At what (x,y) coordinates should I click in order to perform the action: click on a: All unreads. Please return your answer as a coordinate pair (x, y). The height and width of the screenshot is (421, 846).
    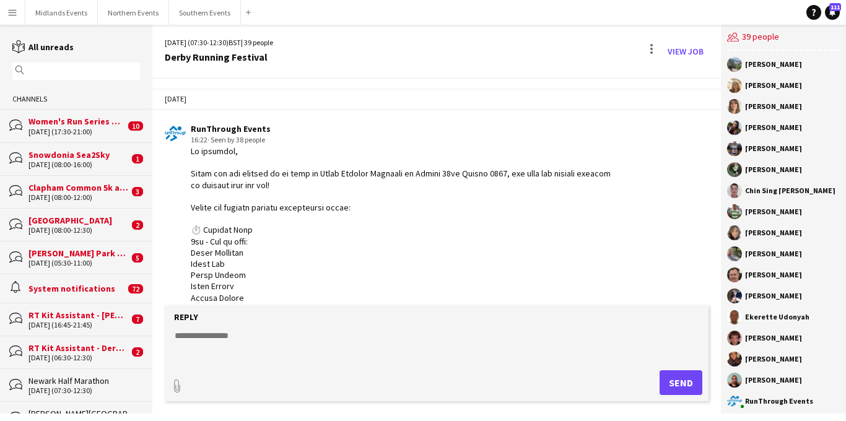
    Looking at the image, I should click on (43, 47).